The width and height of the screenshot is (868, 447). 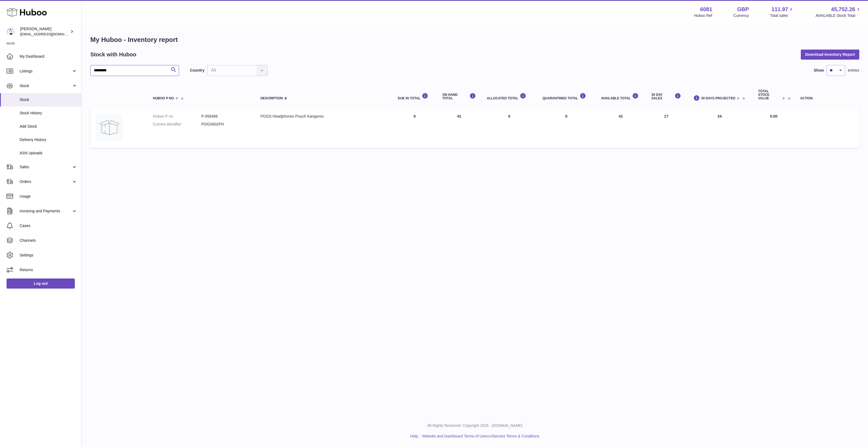 What do you see at coordinates (827, 98) in the screenshot?
I see `div: Action` at bounding box center [827, 98].